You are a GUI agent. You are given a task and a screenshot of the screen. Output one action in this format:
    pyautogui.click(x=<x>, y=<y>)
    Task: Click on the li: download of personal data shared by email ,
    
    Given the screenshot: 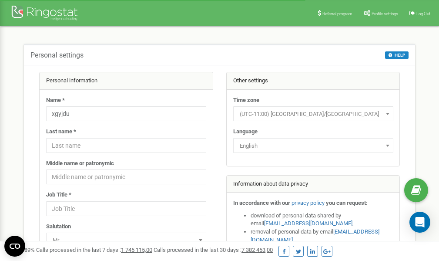 What is the action you would take?
    pyautogui.click(x=322, y=219)
    